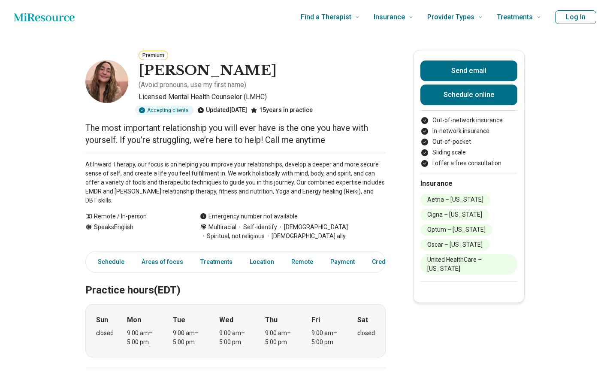 The width and height of the screenshot is (610, 372). I want to click on div: When does the program meet?, so click(236, 331).